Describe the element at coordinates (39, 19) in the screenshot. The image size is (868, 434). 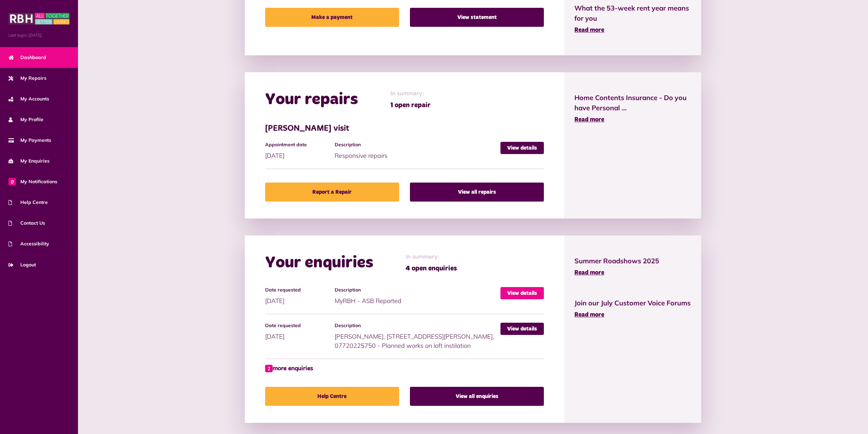
I see `img: MyRBH` at that location.